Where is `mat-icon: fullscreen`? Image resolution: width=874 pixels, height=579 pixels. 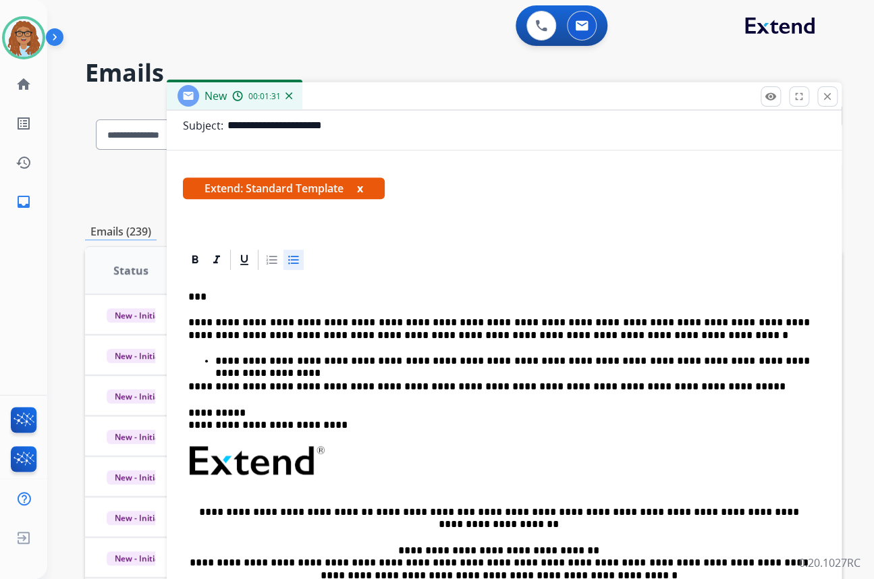
mat-icon: fullscreen is located at coordinates (800, 97).